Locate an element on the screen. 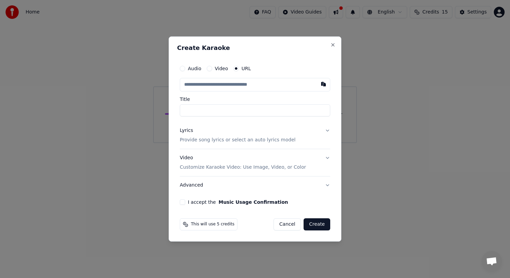 This screenshot has height=278, width=510. button: Cancel is located at coordinates (287, 224).